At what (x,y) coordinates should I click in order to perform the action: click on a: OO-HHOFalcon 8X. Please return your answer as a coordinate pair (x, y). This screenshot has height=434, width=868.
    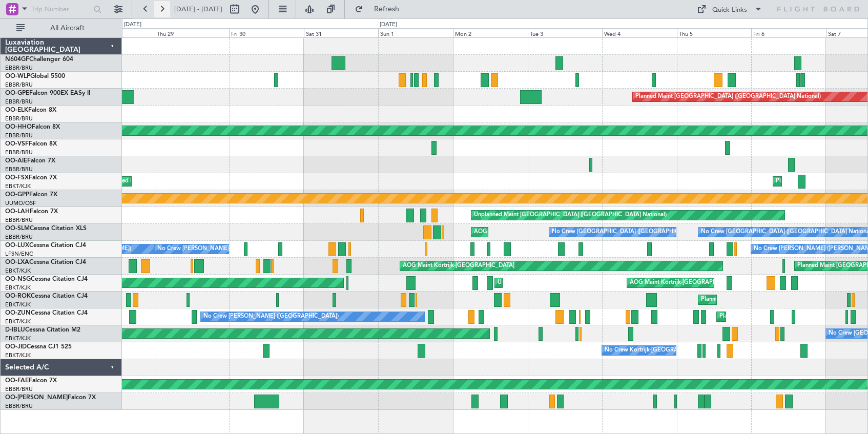
    Looking at the image, I should click on (32, 127).